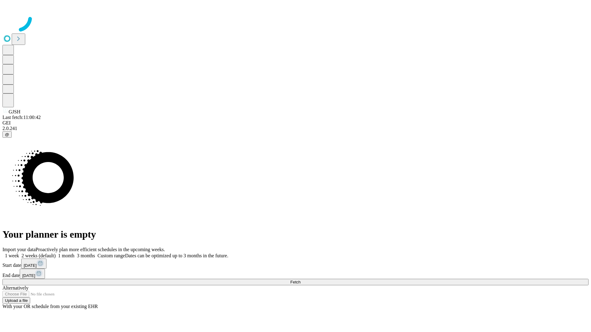 Image resolution: width=591 pixels, height=332 pixels. I want to click on div: End date, so click(295, 274).